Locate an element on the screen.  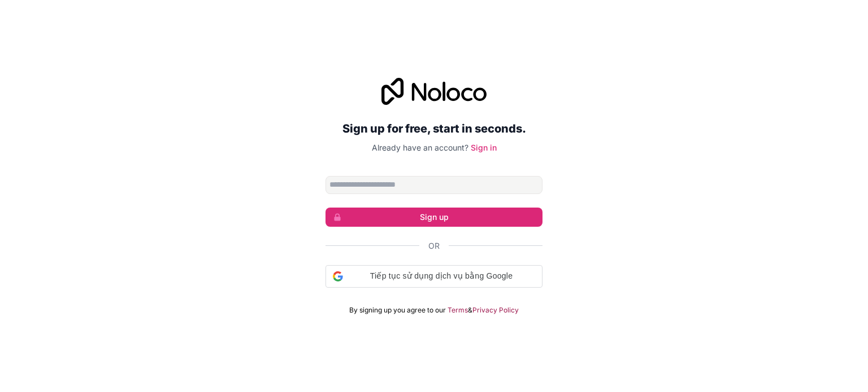
h2: Sign up for free, start in seconds. is located at coordinates (434, 128).